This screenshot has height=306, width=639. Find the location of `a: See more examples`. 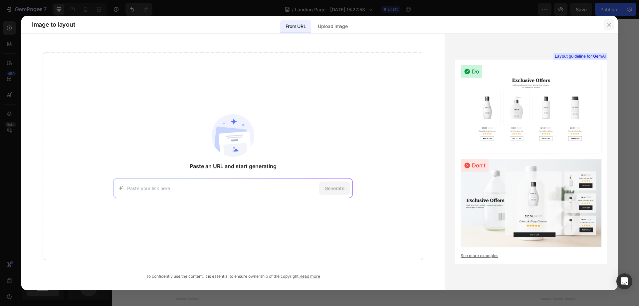

a: See more examples is located at coordinates (531, 256).